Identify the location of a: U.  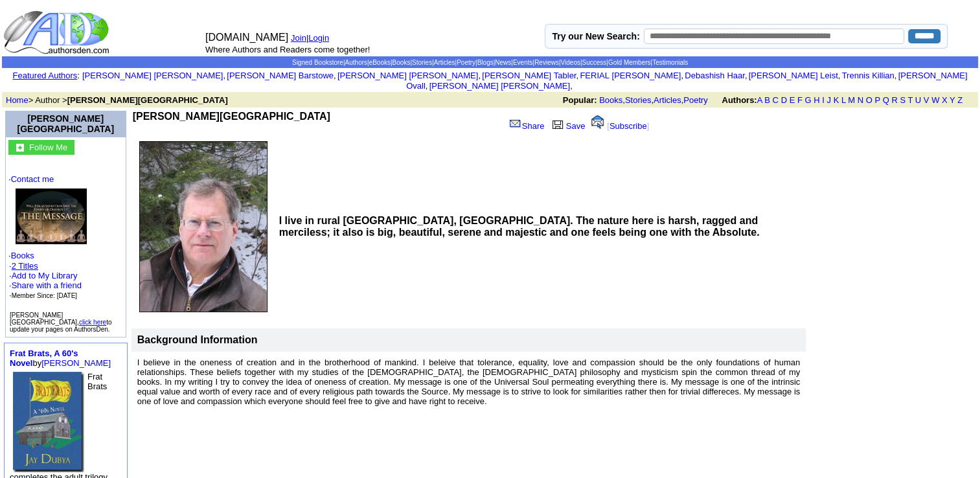
(917, 100).